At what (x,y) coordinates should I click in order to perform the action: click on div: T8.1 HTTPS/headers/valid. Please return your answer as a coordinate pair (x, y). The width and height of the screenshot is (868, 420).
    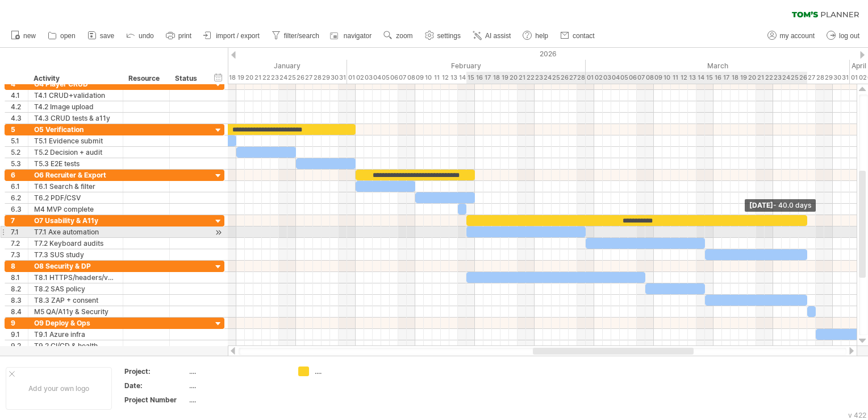
    Looking at the image, I should click on (76, 277).